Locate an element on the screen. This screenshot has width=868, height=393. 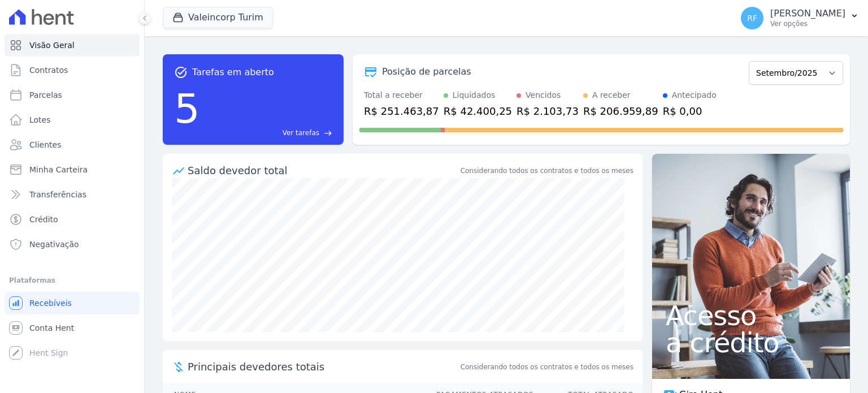
span: Ver tarefas is located at coordinates (301, 133).